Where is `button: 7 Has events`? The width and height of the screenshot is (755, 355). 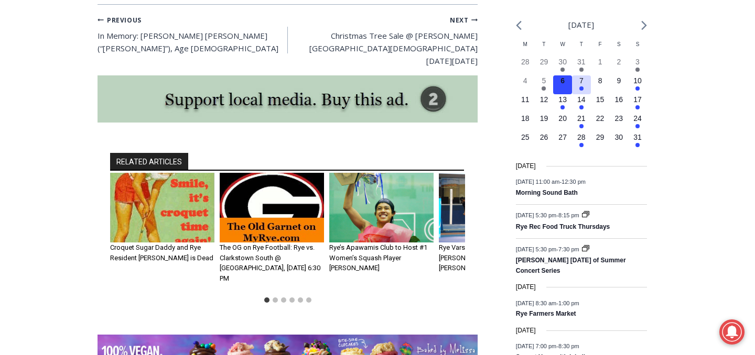 button: 7 Has events is located at coordinates (581, 85).